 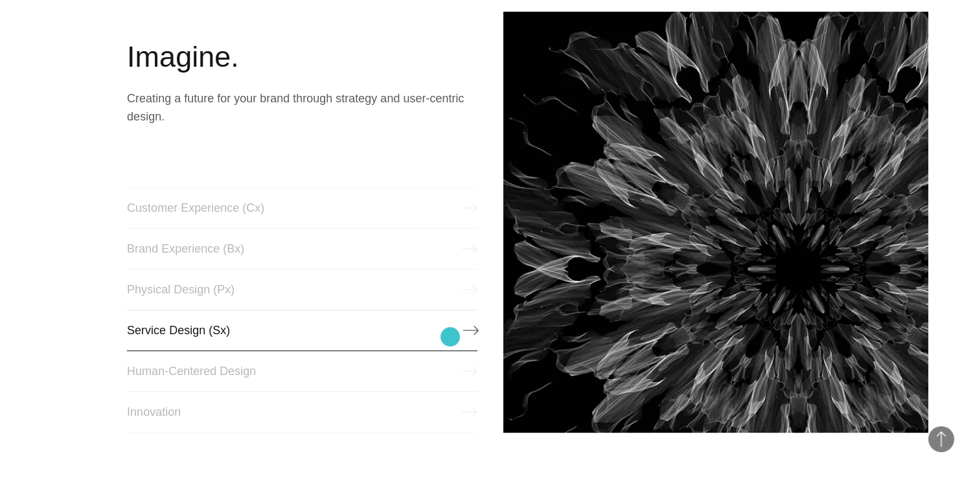 I want to click on a: Customer Experience (Cx), so click(x=302, y=208).